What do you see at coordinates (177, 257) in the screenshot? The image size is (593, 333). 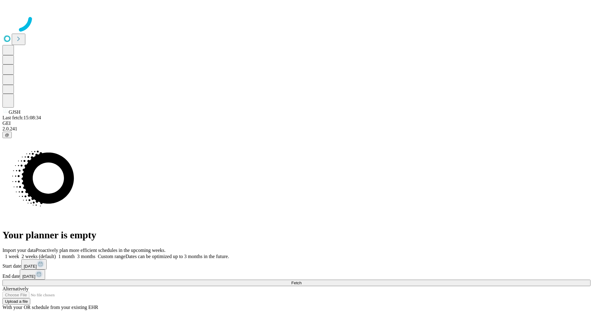 I see `span: Dates can be optimized up to 3 months in the future.` at bounding box center [177, 257].